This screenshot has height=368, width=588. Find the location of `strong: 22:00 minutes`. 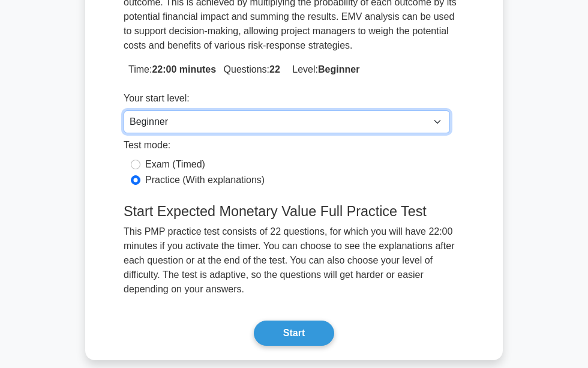

strong: 22:00 minutes is located at coordinates (183, 69).